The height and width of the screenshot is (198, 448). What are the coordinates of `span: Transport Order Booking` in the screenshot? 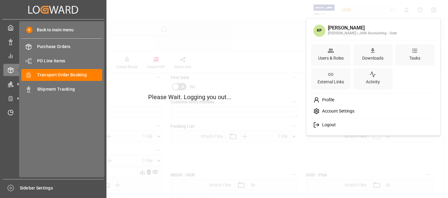 It's located at (70, 75).